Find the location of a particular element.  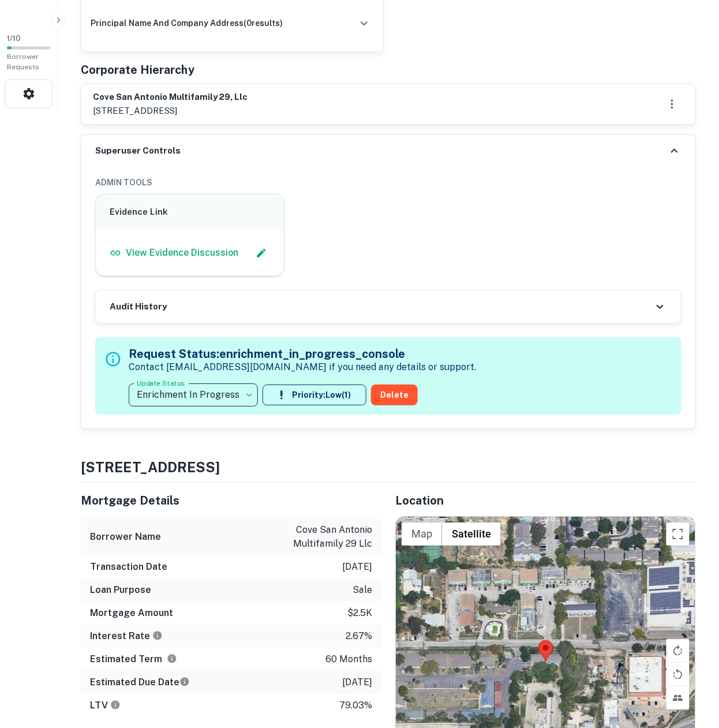

span: 1 / 10 is located at coordinates (14, 38).